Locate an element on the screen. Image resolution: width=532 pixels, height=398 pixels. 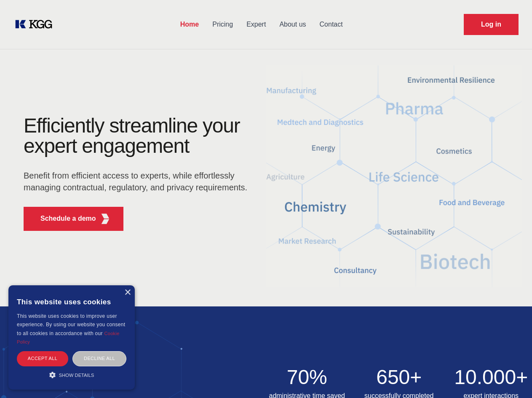
a: KOL Knowledge Platform: Talk to Key External Experts (KEE) is located at coordinates (36, 25).